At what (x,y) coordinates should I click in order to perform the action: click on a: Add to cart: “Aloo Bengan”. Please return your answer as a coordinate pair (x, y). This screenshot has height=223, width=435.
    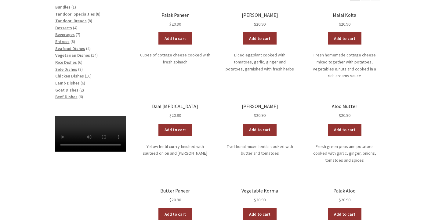
    Looking at the image, I should click on (260, 38).